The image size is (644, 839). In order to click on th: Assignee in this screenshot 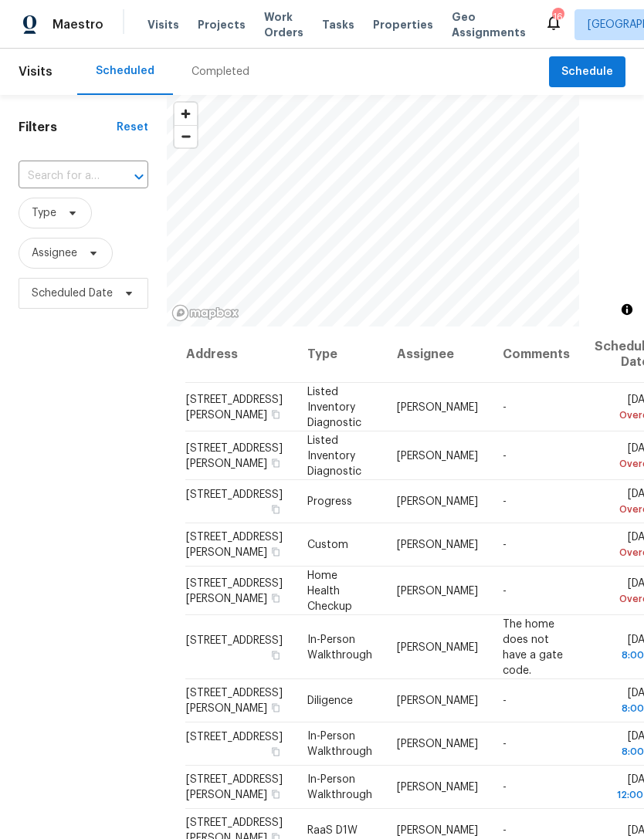, I will do `click(437, 355)`.